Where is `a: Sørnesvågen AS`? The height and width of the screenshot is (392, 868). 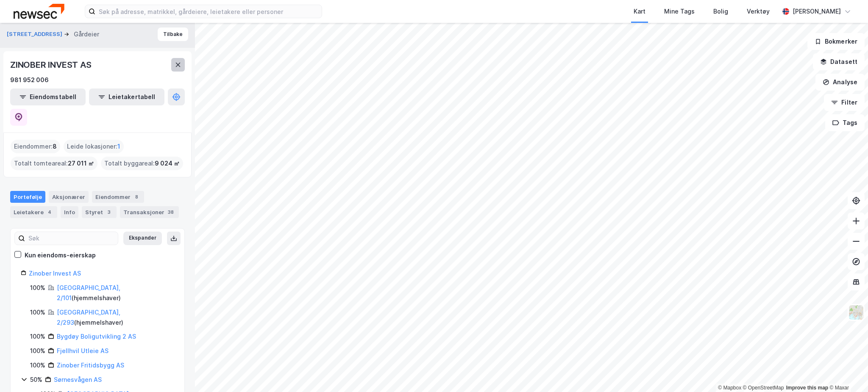
a: Sørnesvågen AS is located at coordinates (78, 380).